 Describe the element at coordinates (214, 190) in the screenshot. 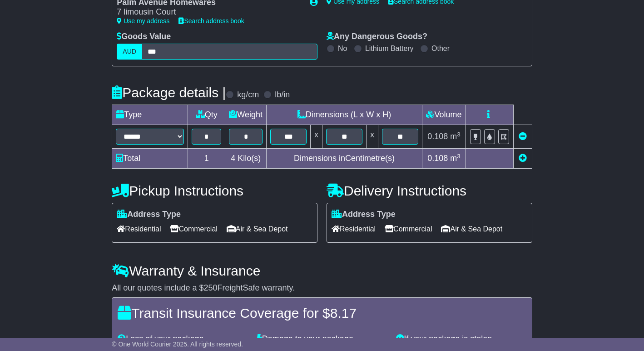

I see `h4: Pickup Instructions` at that location.